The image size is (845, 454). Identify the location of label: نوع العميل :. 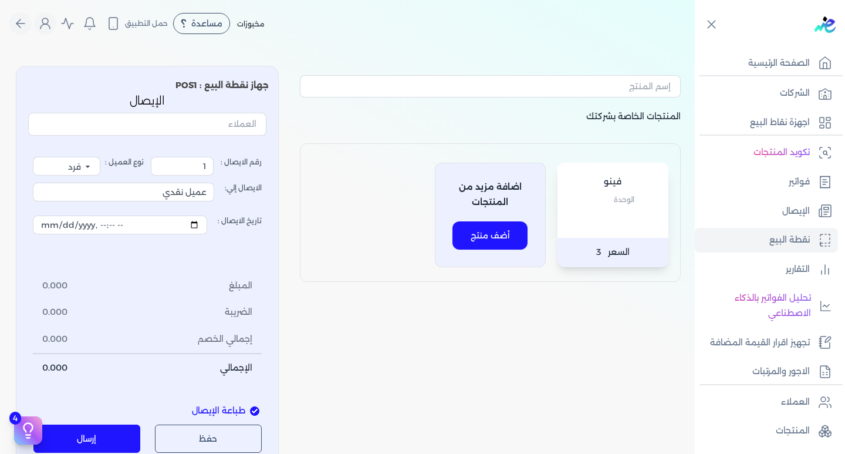
(88, 166).